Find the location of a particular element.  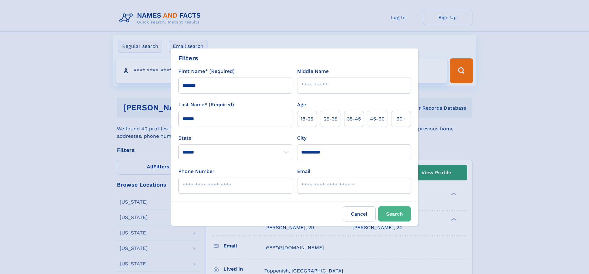

label: First Name* (Required) is located at coordinates (206, 71).